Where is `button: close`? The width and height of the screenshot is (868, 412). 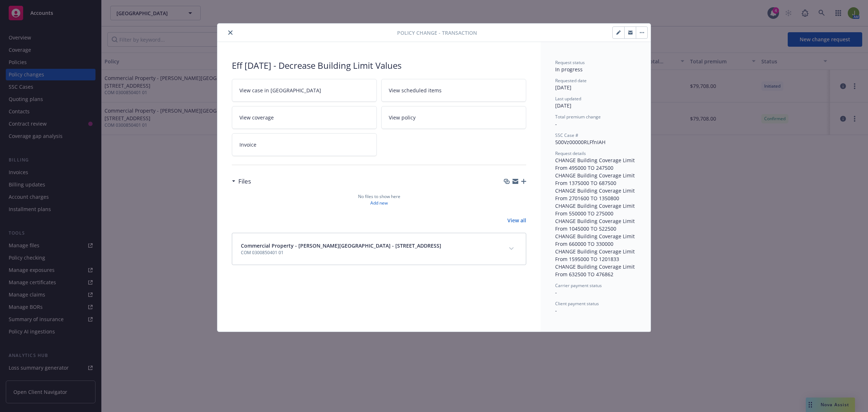
button: close is located at coordinates (230, 32).